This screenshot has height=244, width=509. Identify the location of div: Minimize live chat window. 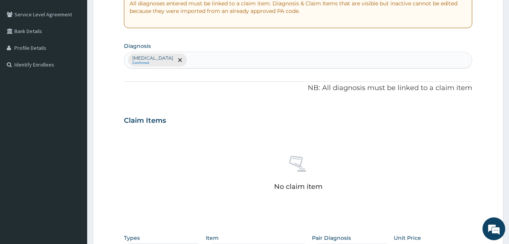
(134, 13).